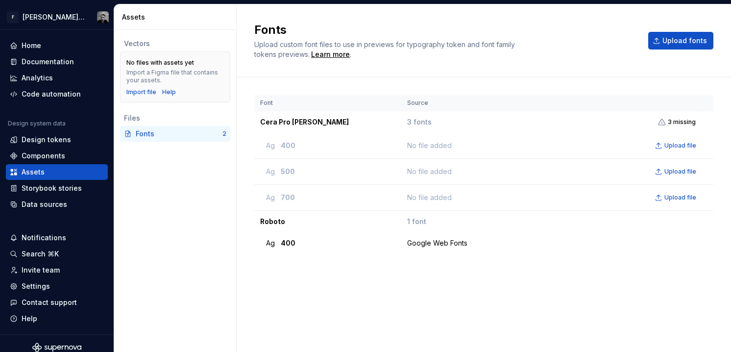  I want to click on div: Code automation, so click(51, 94).